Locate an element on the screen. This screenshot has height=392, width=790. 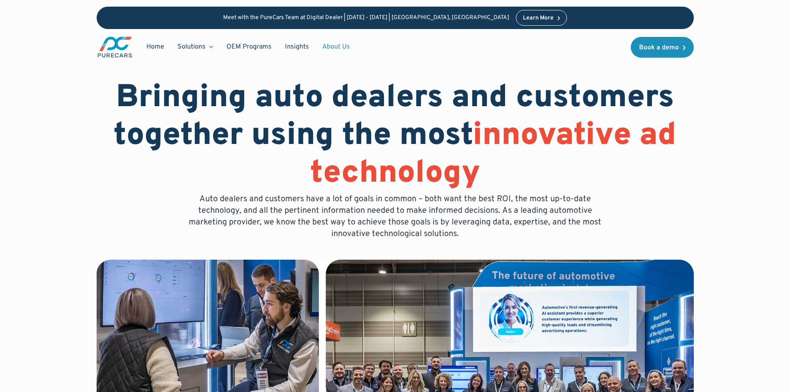
div: Book a demo is located at coordinates (659, 48).